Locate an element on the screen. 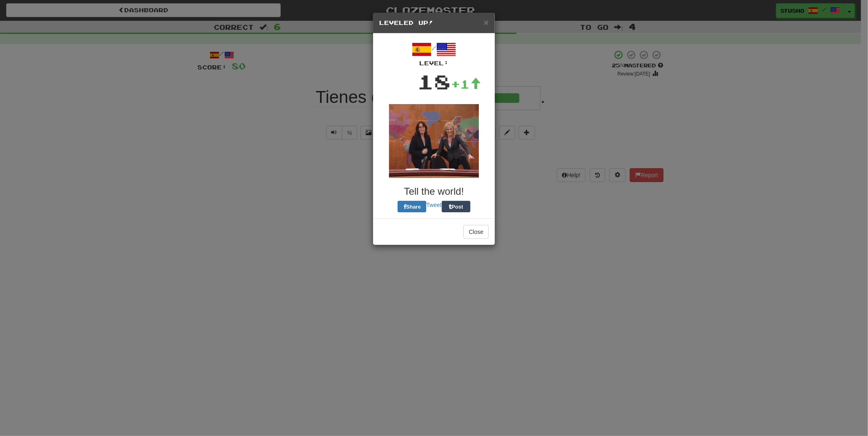  img: tina-fey-e26f0ac03c4892f6ddeb7d1003ac1ab6e81ce7d97c2ff70d0ee9401e69e3face.gif is located at coordinates (434, 141).